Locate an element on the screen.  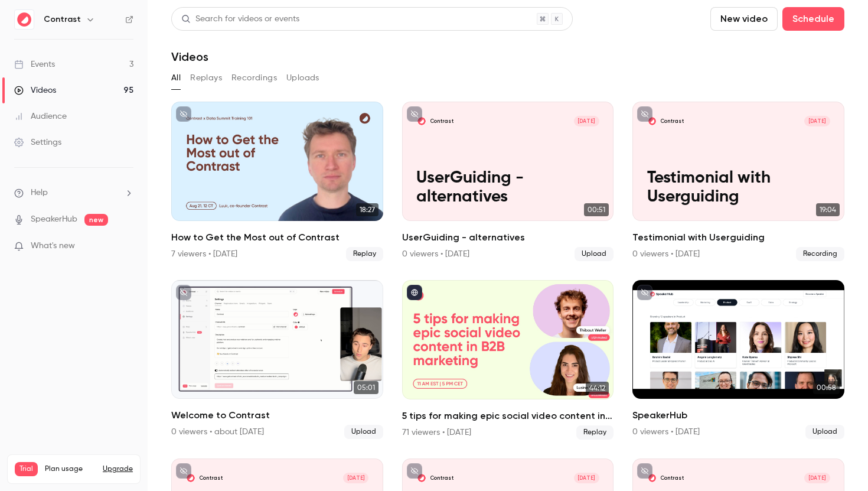
h2: 5 tips for making epic social video content in B2B marketing is located at coordinates (508, 416).